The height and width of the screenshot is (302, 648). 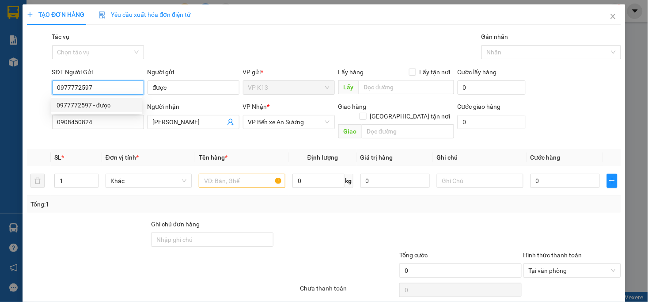 What do you see at coordinates (140, 204) in the screenshot?
I see `div: Tổng: 1` at bounding box center [140, 204].